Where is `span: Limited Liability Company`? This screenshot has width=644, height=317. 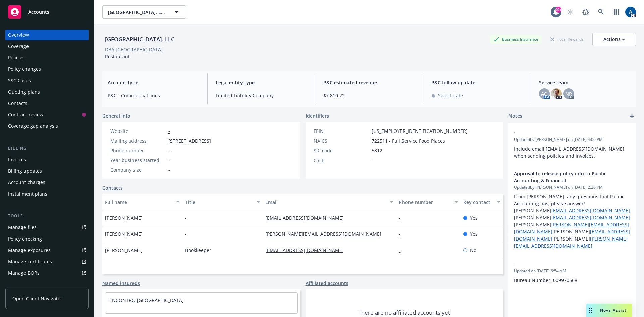 span: Limited Liability Company is located at coordinates (261, 95).